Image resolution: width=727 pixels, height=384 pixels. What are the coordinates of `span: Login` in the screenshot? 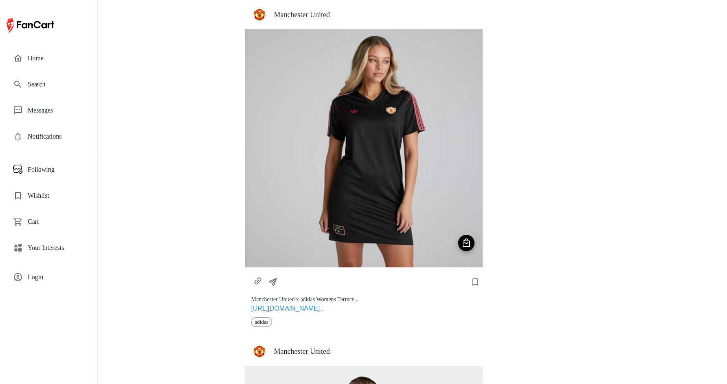 It's located at (56, 277).